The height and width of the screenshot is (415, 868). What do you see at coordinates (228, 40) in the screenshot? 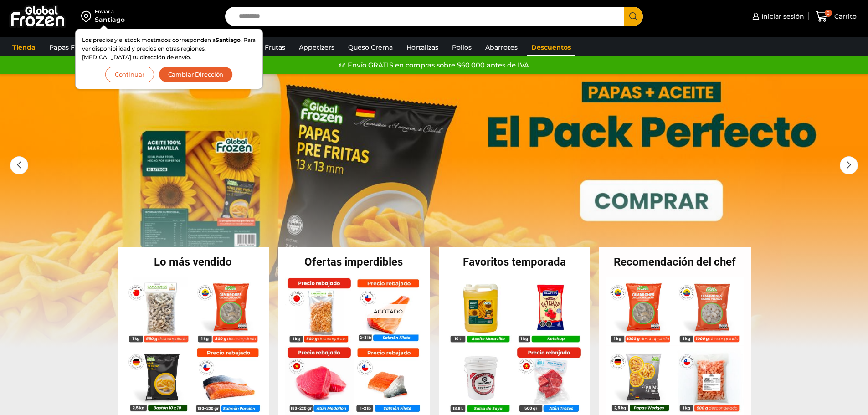
I see `strong: Santiago` at bounding box center [228, 40].